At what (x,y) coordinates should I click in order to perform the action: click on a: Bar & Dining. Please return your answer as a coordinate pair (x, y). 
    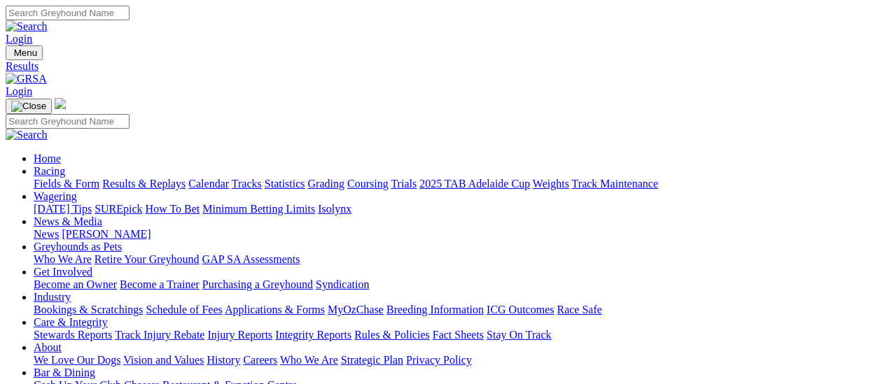
    Looking at the image, I should click on (64, 373).